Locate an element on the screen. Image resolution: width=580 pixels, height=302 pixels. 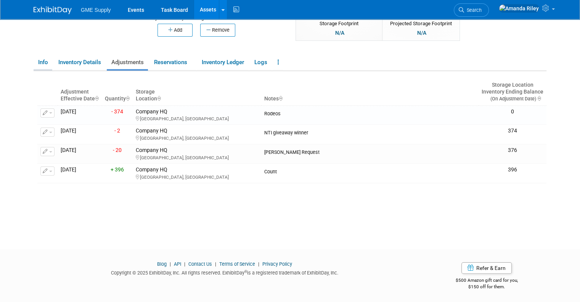
span: - 374 is located at coordinates (117, 111).